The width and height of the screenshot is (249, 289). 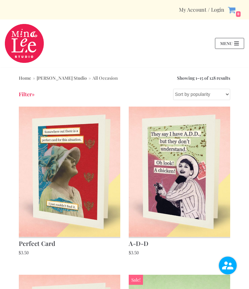 I want to click on img: Perfect Card, so click(x=69, y=172).